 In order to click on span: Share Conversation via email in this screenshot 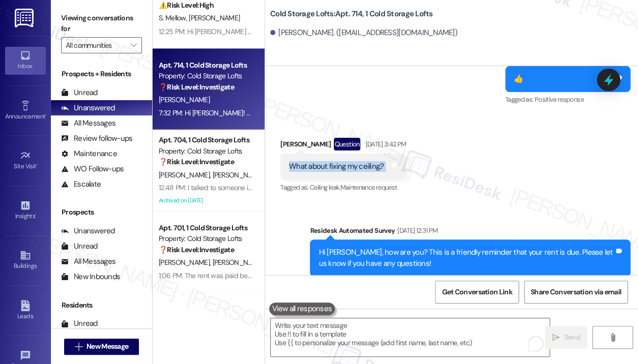, I will do `click(576, 292)`.